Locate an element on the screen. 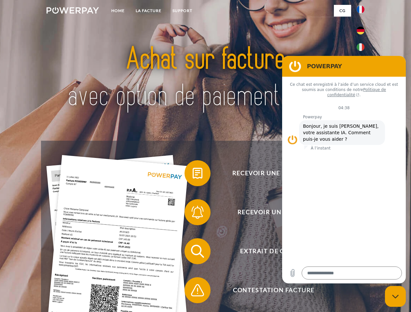 The image size is (411, 312). span: Recevoir un rappel? is located at coordinates (273, 212).